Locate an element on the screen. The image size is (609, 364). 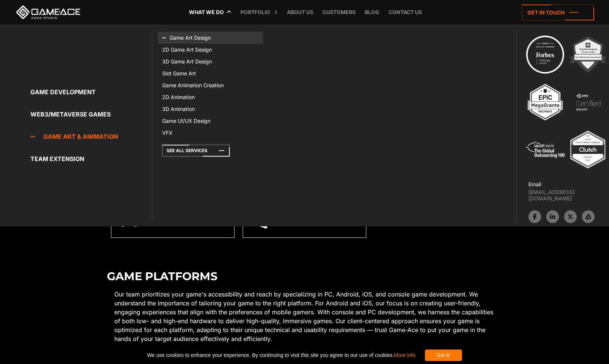
h2: Game Platforms is located at coordinates (304, 276).